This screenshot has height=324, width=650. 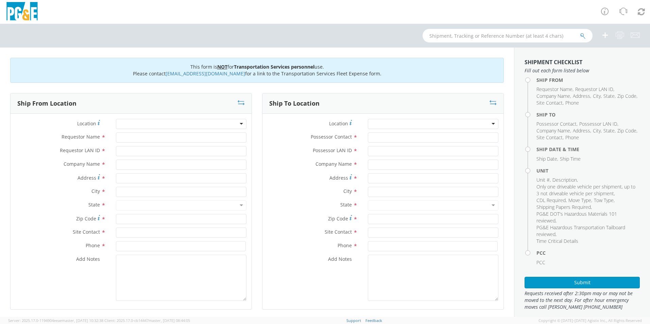 What do you see at coordinates (588, 80) in the screenshot?
I see `h4: Ship From` at bounding box center [588, 80].